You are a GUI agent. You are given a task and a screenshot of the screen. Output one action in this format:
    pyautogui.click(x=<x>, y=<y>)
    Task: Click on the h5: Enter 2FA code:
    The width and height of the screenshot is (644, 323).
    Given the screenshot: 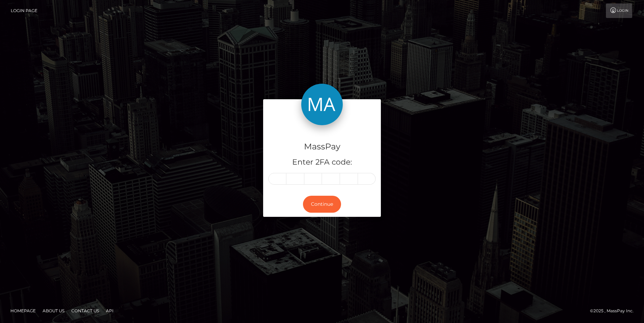 What is the action you would take?
    pyautogui.click(x=322, y=162)
    